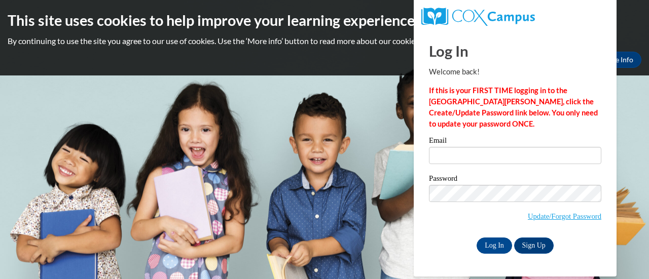  What do you see at coordinates (565, 217) in the screenshot?
I see `a: Update/Forgot Password` at bounding box center [565, 217].